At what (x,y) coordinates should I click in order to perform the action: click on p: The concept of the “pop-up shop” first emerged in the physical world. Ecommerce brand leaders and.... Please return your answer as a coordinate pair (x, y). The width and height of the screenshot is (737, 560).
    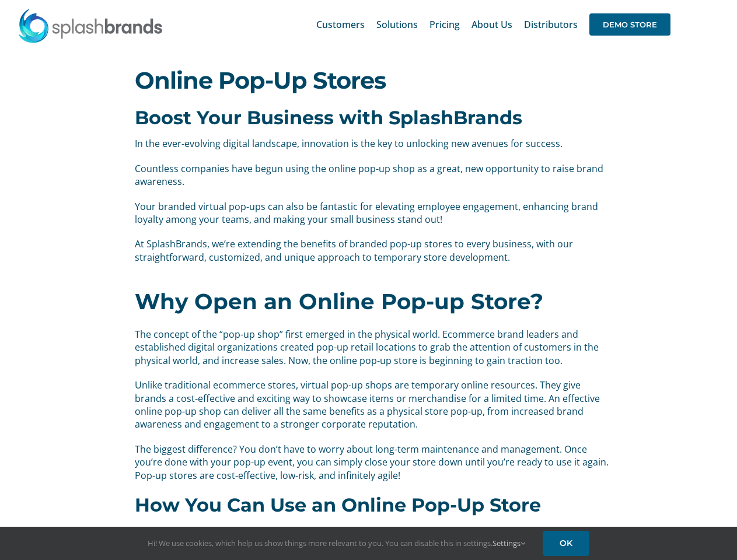
    Looking at the image, I should click on (373, 347).